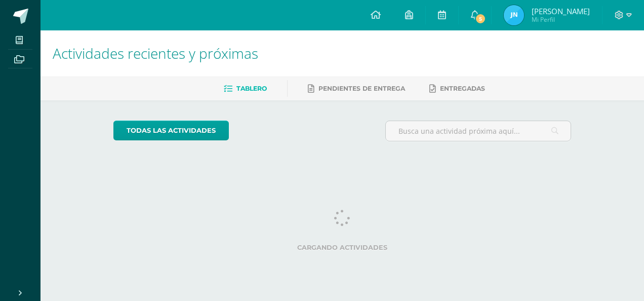  What do you see at coordinates (342, 247) in the screenshot?
I see `label: Cargando actividades` at bounding box center [342, 247].